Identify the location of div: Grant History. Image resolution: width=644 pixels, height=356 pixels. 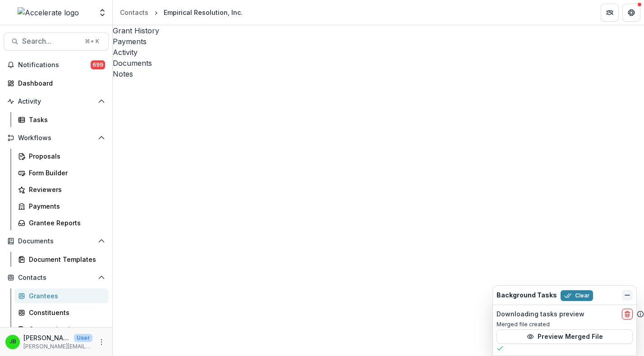
(378, 30).